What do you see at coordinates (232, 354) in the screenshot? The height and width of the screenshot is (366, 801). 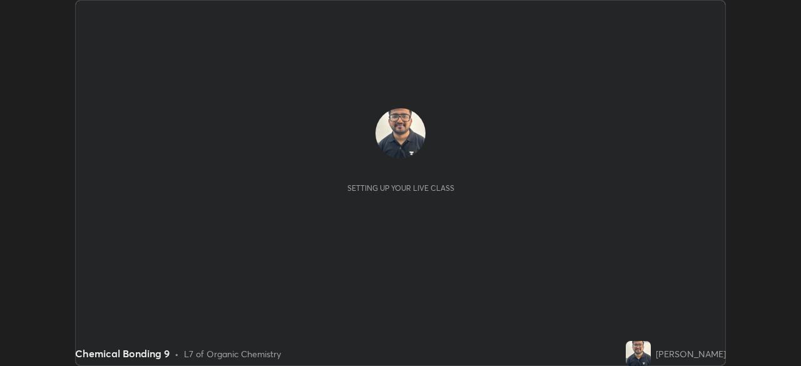 I see `div: L7 of Organic Chemistry` at bounding box center [232, 354].